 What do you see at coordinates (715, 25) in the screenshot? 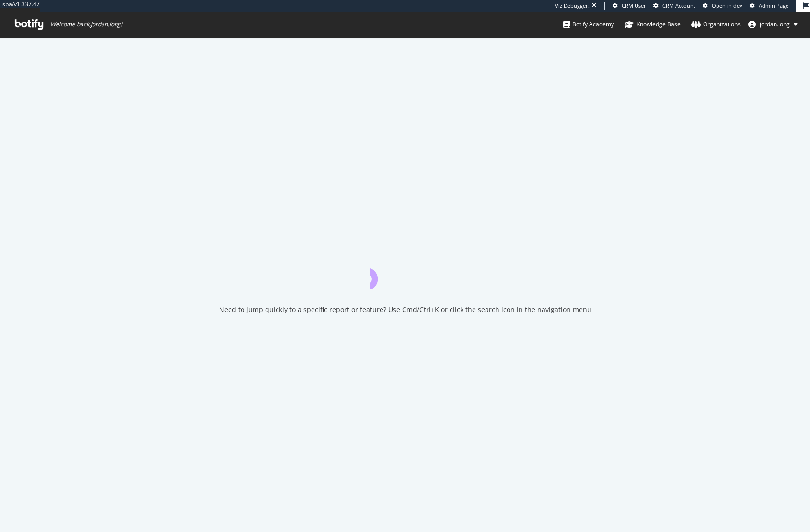
I see `a: Organizations` at bounding box center [715, 25].